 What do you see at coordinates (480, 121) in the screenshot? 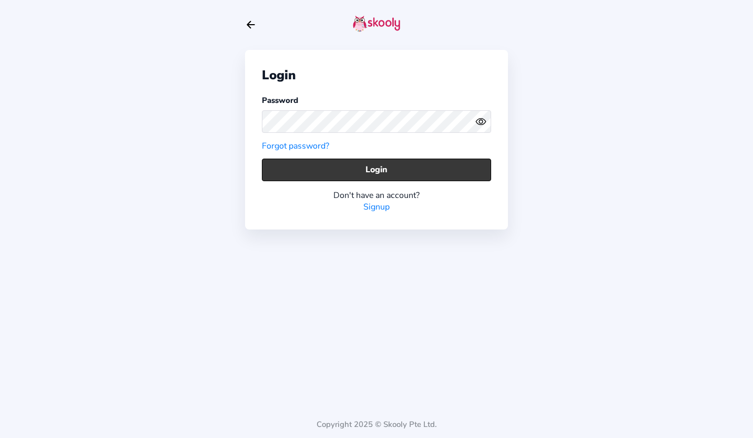
I see `ion-icon: eye outline` at bounding box center [480, 121].